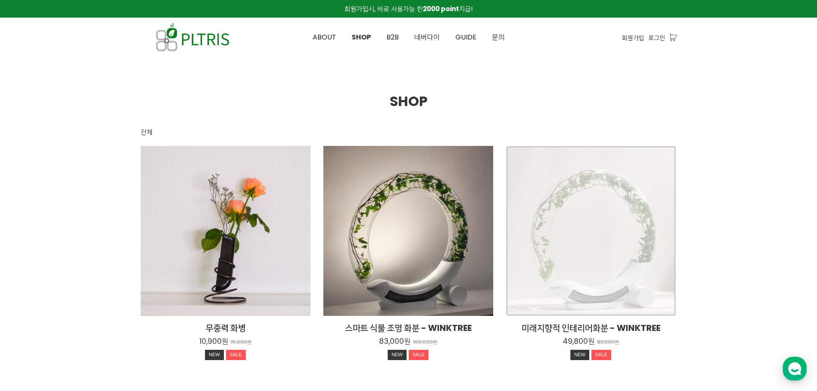 This screenshot has width=817, height=391. What do you see at coordinates (147, 132) in the screenshot?
I see `div: 전체` at bounding box center [147, 132].